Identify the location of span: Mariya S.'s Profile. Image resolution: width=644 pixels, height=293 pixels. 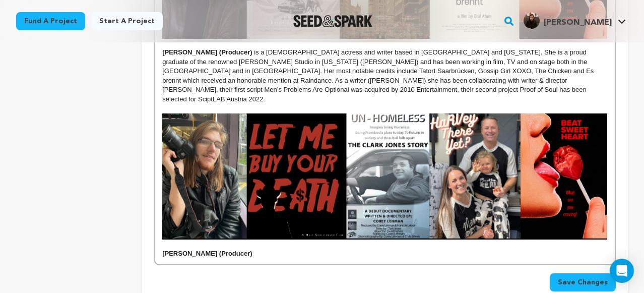
(575, 21).